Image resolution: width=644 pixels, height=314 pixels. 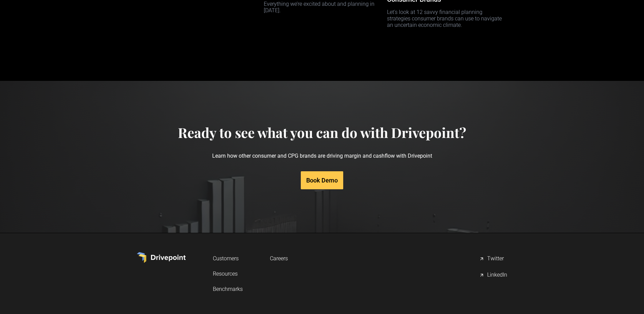 I want to click on div: Twitter, so click(x=495, y=258).